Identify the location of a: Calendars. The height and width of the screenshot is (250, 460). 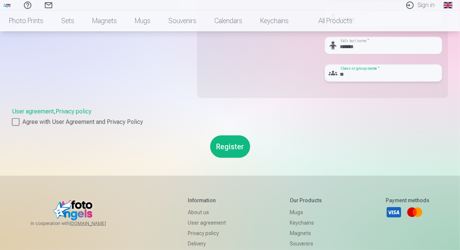
(228, 21).